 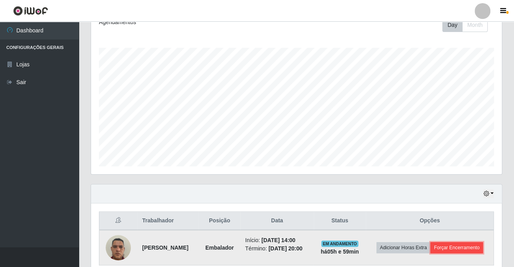 I want to click on strong: há 05 h e 59 min, so click(x=340, y=251).